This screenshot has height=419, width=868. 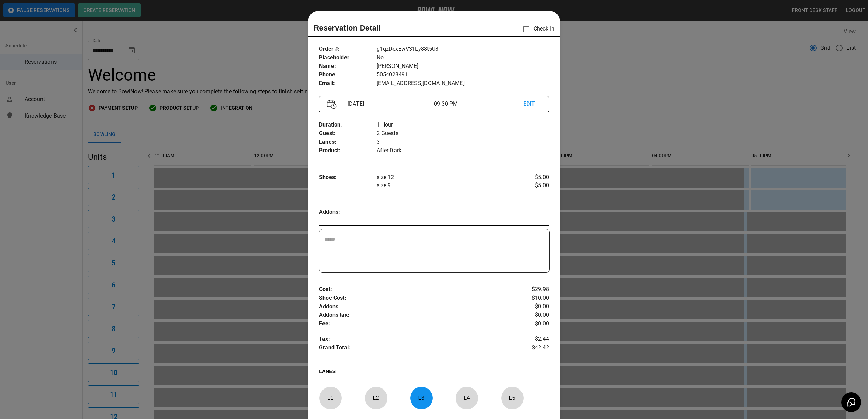 I want to click on p: $29.98, so click(x=530, y=290).